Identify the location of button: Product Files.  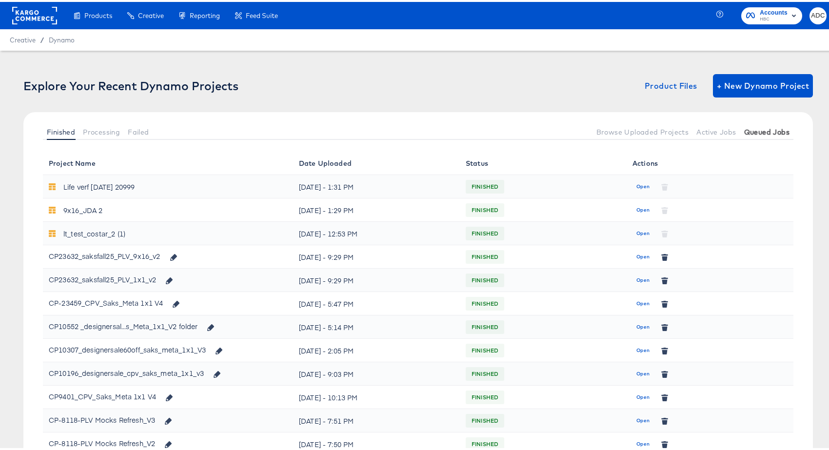
(671, 84).